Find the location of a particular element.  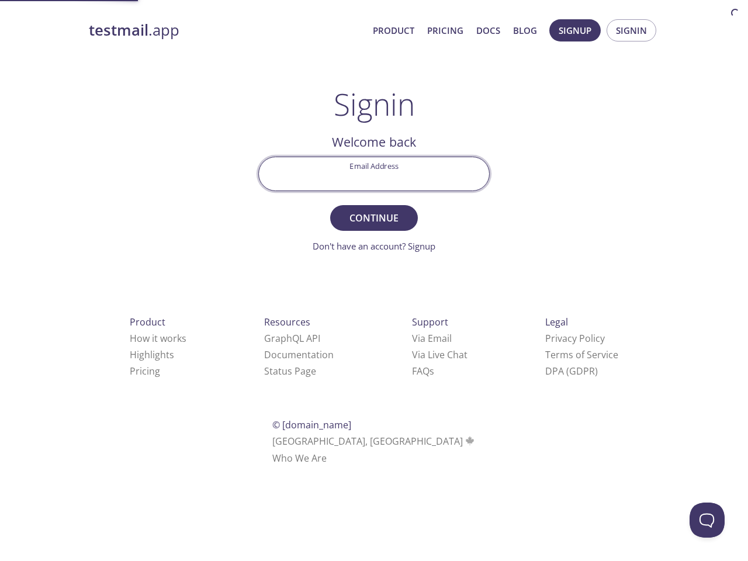

span: Signin is located at coordinates (631, 30).